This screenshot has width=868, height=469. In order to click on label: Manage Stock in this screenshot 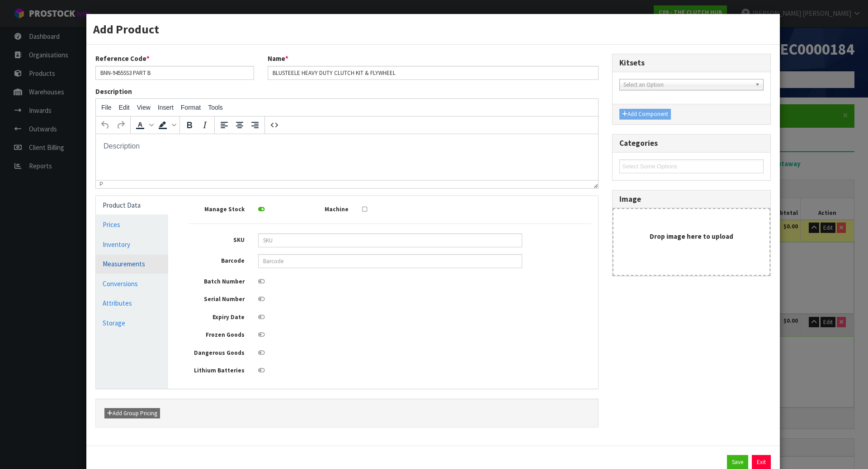, I will do `click(216, 208)`.